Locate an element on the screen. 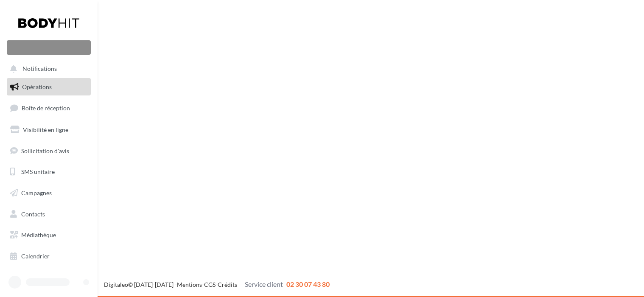  a: Digitaleo is located at coordinates (116, 285).